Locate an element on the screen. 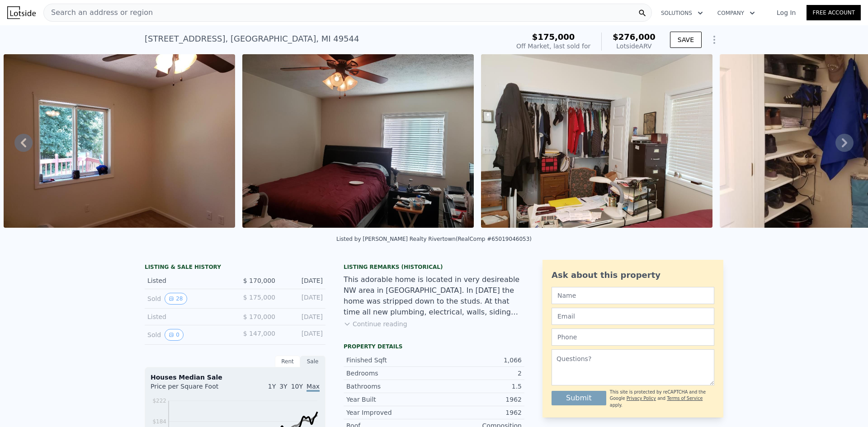 This screenshot has height=427, width=868. span: $276,000 is located at coordinates (634, 37).